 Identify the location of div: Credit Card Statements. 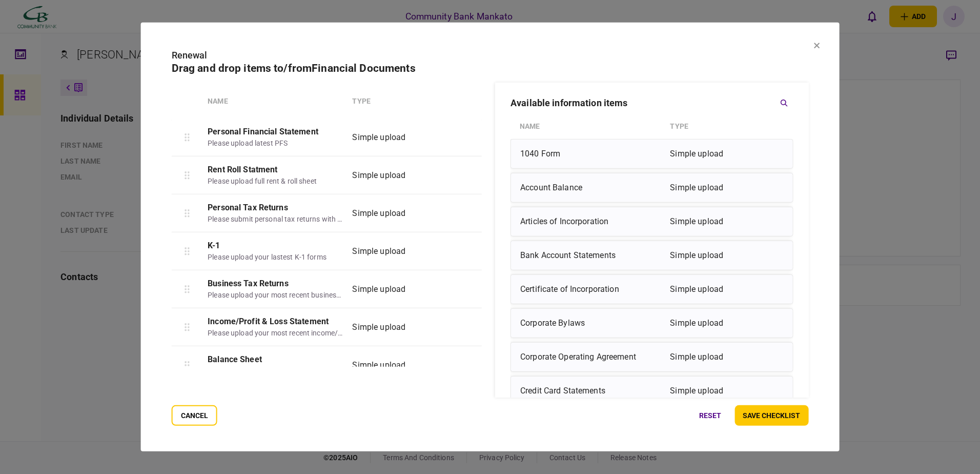
(592, 391).